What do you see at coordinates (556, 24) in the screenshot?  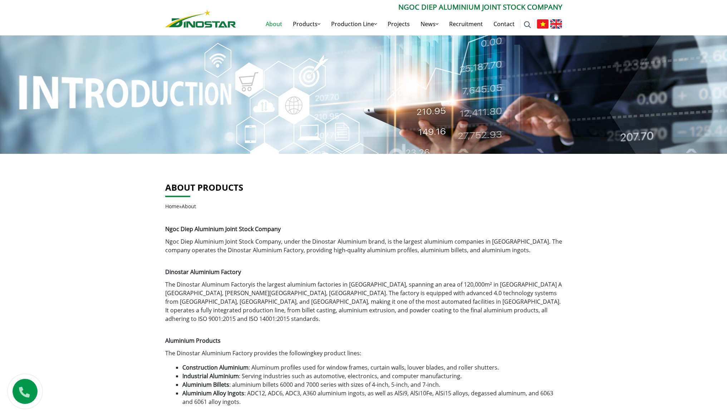 I see `img: English` at bounding box center [556, 24].